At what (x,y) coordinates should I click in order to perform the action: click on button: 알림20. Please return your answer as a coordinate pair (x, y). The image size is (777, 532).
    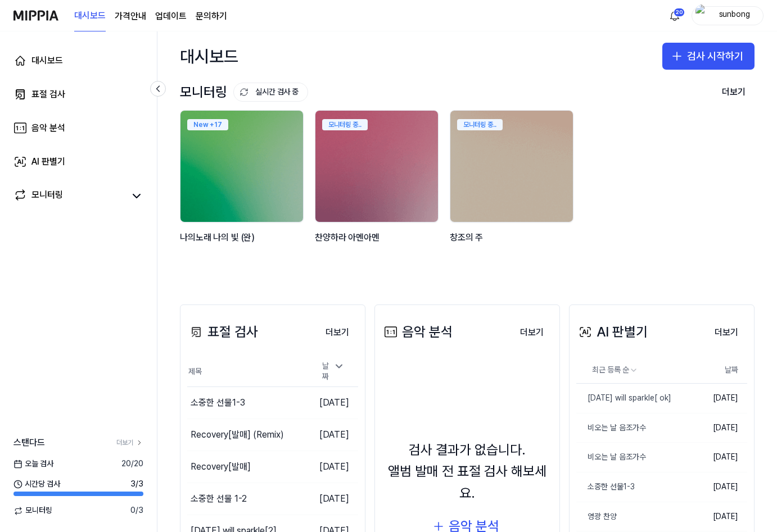
    Looking at the image, I should click on (674, 16).